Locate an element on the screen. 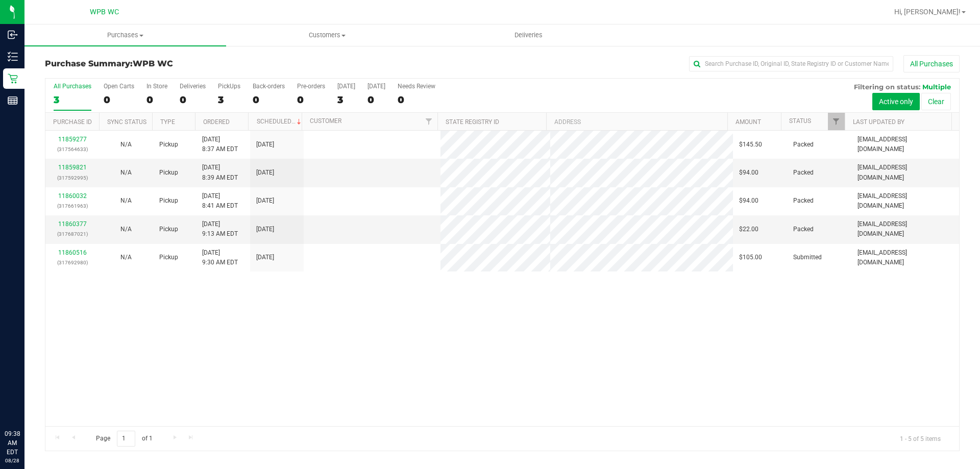 Image resolution: width=980 pixels, height=469 pixels. span: Customers is located at coordinates (327, 35).